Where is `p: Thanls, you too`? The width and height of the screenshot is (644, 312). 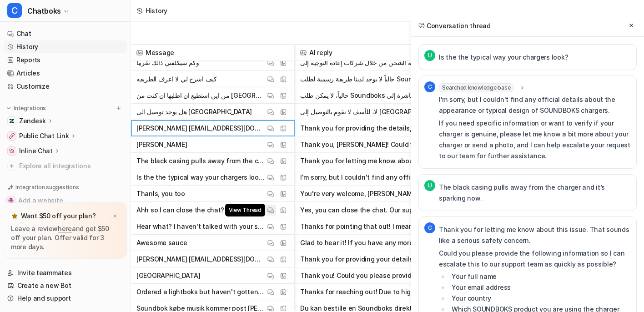 p: Thanls, you too is located at coordinates (161, 193).